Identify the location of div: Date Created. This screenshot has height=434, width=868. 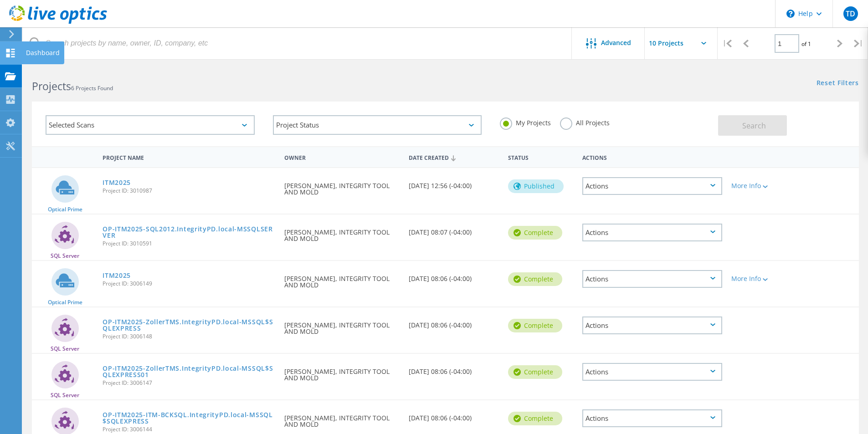
(454, 157).